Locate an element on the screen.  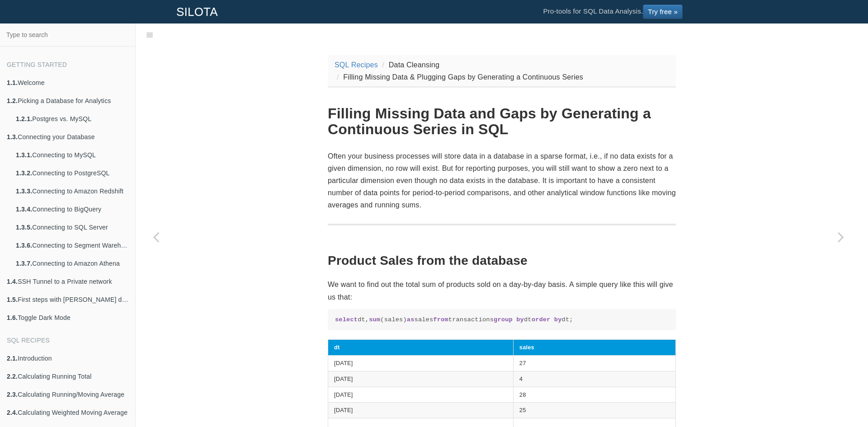
td: 25 is located at coordinates (594, 411).